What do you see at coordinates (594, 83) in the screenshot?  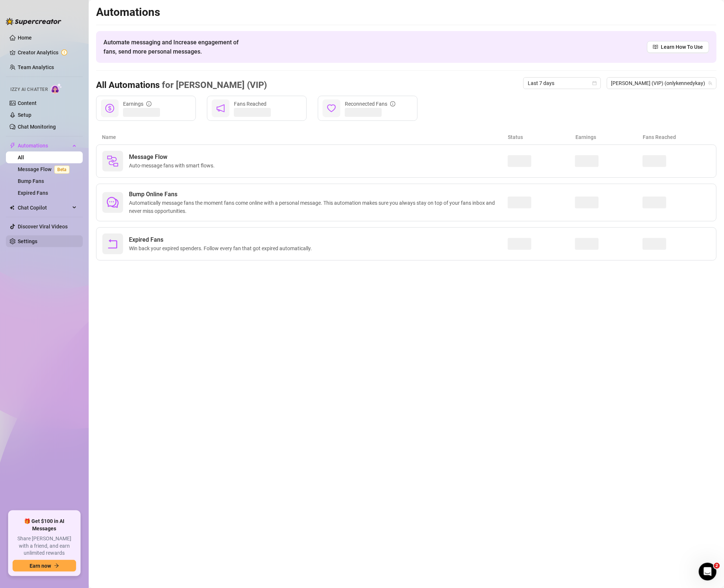 I see `span: calendar` at bounding box center [594, 83].